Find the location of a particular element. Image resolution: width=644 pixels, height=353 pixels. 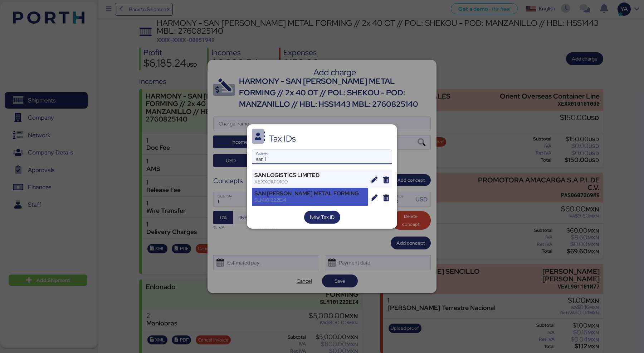

div: XEXX01010100 is located at coordinates (310, 181).